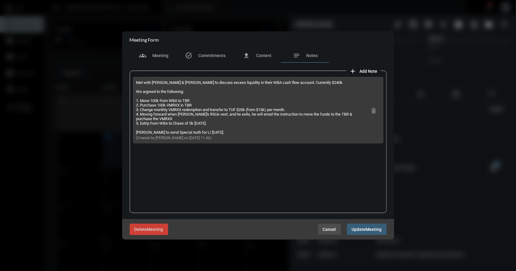 This screenshot has width=516, height=271. Describe the element at coordinates (149, 229) in the screenshot. I see `button: DeleteMeeting` at that location.